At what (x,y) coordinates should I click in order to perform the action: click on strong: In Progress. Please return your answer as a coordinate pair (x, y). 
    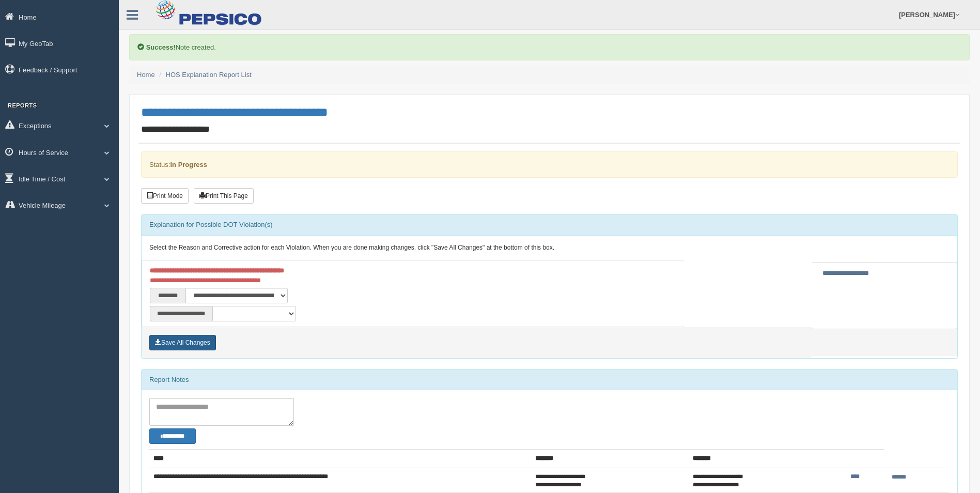
    Looking at the image, I should click on (188, 165).